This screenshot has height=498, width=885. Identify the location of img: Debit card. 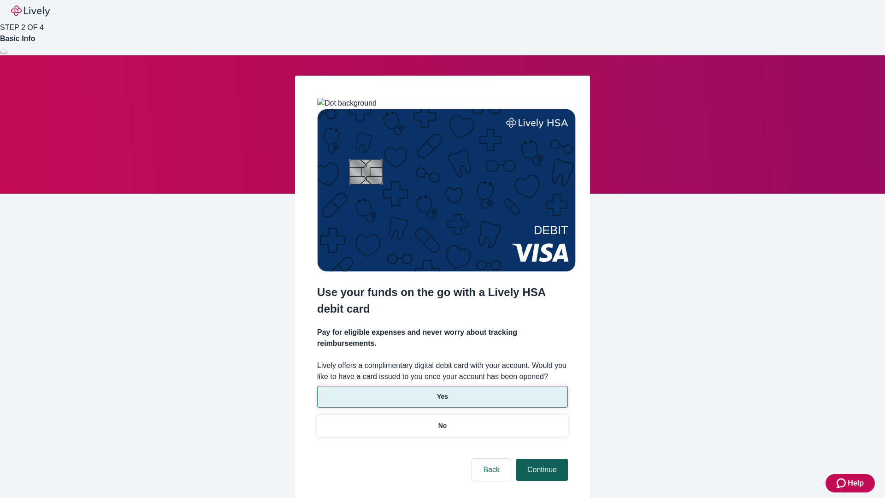
(446, 190).